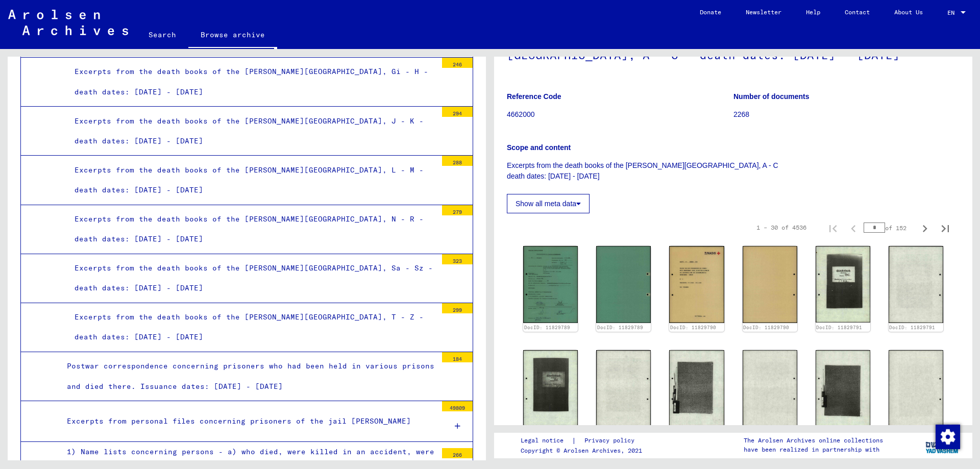 Image resolution: width=980 pixels, height=469 pixels. What do you see at coordinates (833, 227) in the screenshot?
I see `button: First page` at bounding box center [833, 227].